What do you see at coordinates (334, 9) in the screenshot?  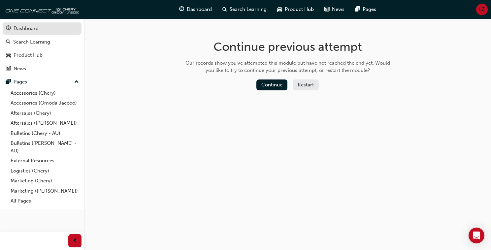 I see `a: news-iconNews` at bounding box center [334, 9].